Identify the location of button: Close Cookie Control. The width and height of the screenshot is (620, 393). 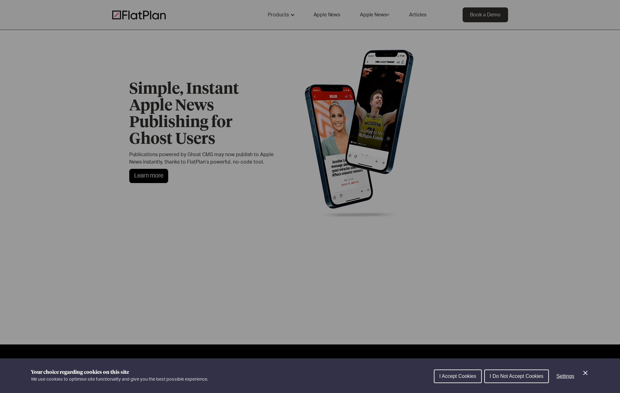
(585, 373).